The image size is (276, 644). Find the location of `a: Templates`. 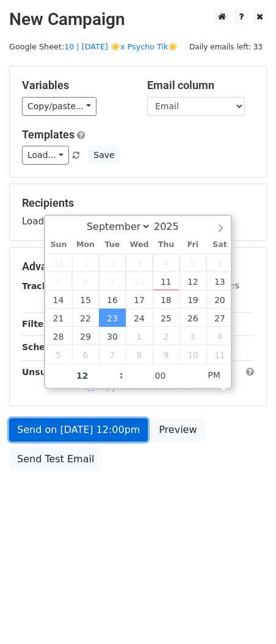

a: Templates is located at coordinates (48, 134).